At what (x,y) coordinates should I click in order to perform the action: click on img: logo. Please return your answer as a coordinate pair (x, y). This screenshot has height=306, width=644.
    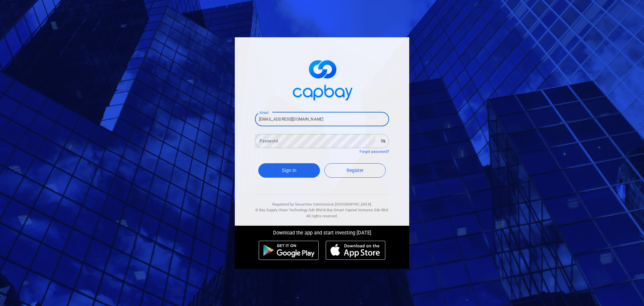
    Looking at the image, I should click on (322, 79).